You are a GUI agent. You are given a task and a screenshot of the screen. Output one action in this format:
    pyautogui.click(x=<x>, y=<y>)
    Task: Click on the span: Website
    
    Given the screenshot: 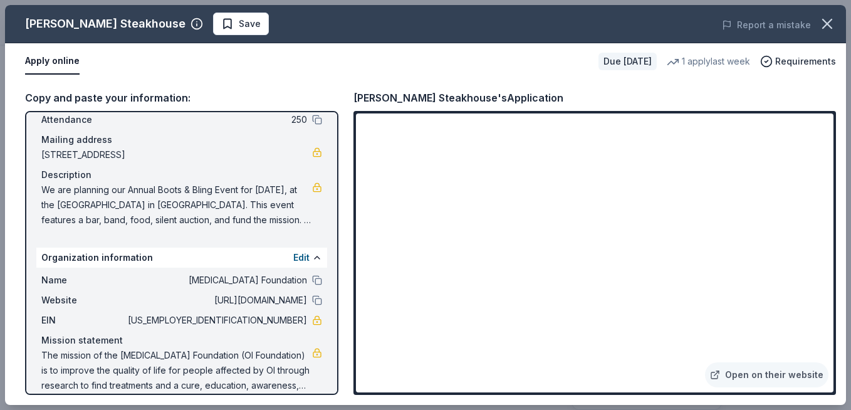 What is the action you would take?
    pyautogui.click(x=83, y=300)
    